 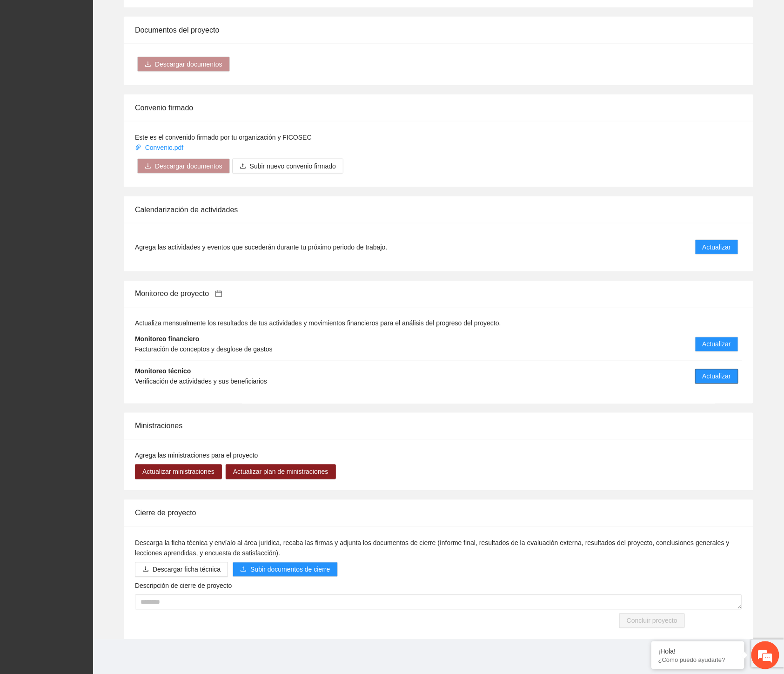 What do you see at coordinates (698, 659) in the screenshot?
I see `p: ¿Cómo puedo ayudarte?` at bounding box center [698, 659].